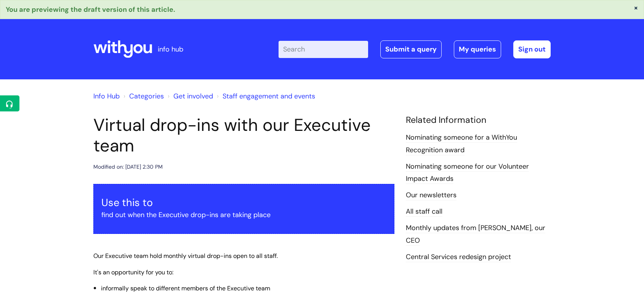 Image resolution: width=644 pixels, height=298 pixels. I want to click on a: My queries, so click(478, 49).